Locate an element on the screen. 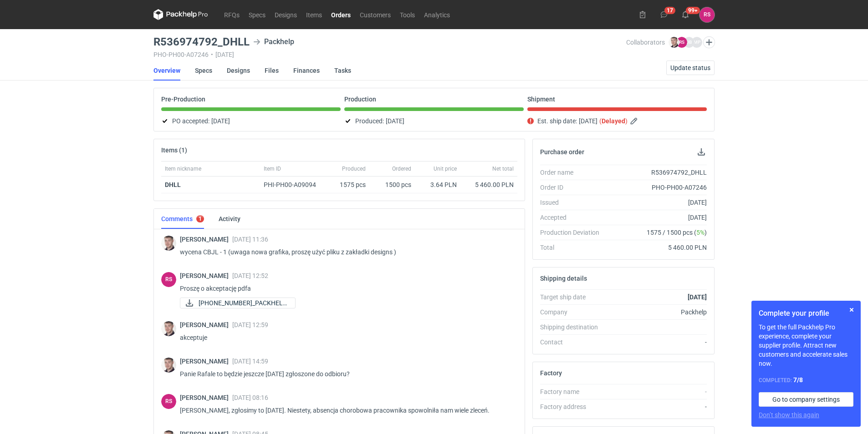  button: Don’t show this again is located at coordinates (789, 415).